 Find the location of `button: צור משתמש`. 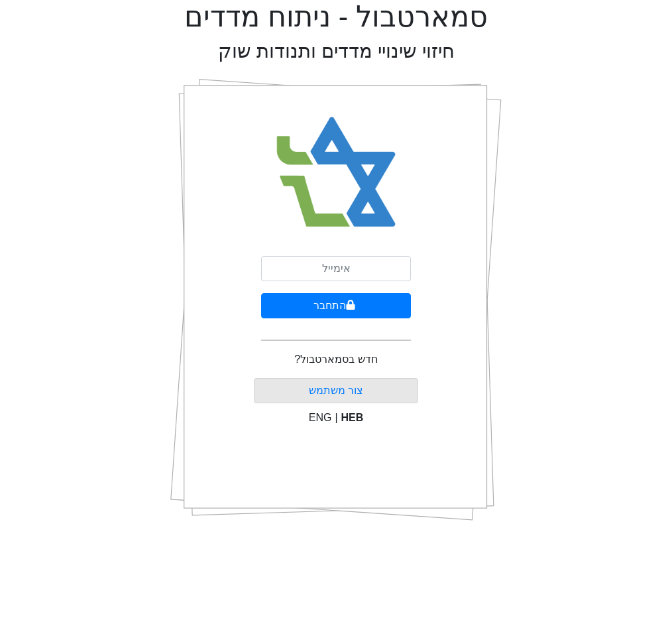

button: צור משתמש is located at coordinates (336, 390).